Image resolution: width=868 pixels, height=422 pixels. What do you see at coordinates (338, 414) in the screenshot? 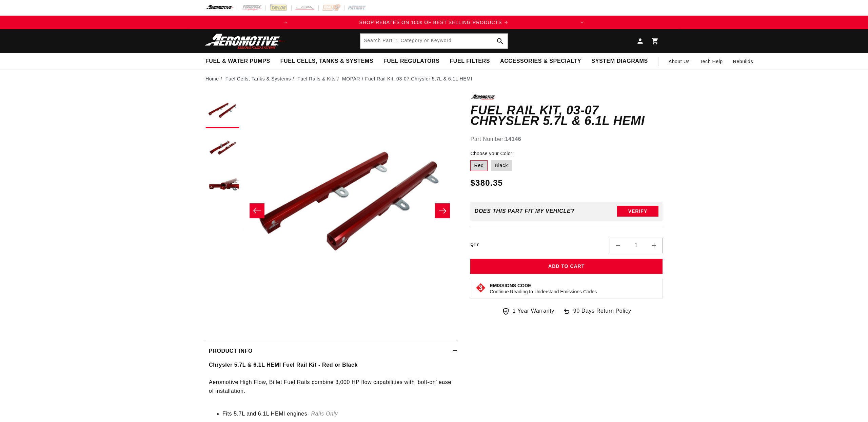
I see `li: Fits 5.7L and 6.1L HEMI engines` at bounding box center [338, 414].